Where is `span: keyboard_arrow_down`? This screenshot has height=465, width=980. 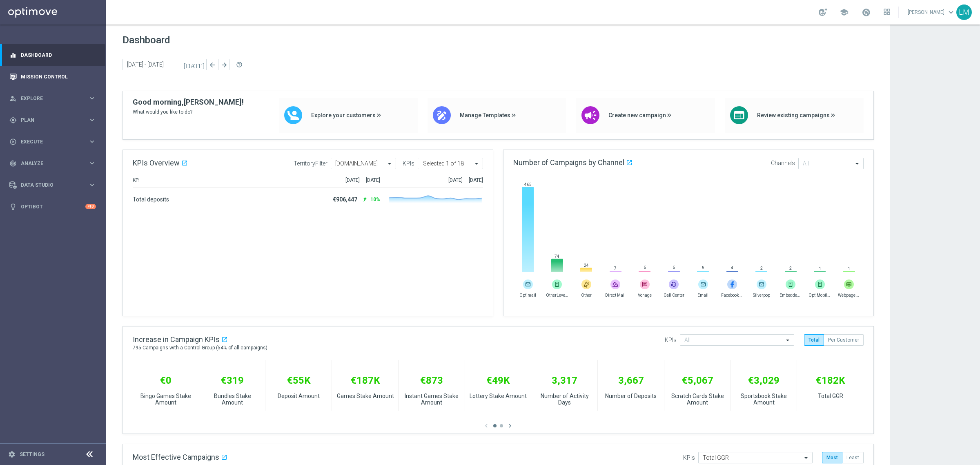
span: keyboard_arrow_down is located at coordinates (951, 12).